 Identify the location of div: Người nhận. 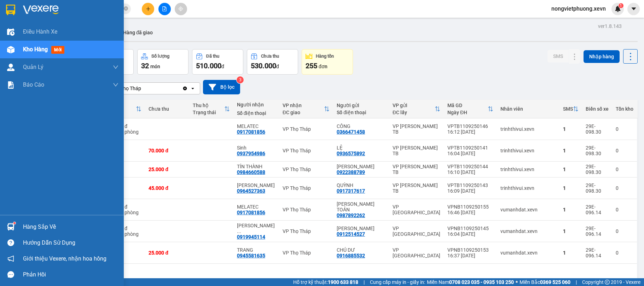
(256, 105).